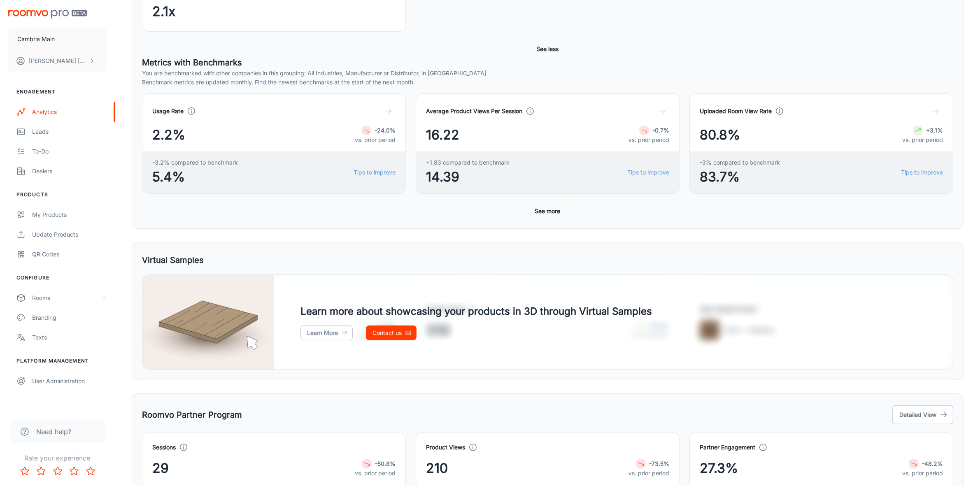 The image size is (980, 486). I want to click on strong: -0.7%, so click(661, 130).